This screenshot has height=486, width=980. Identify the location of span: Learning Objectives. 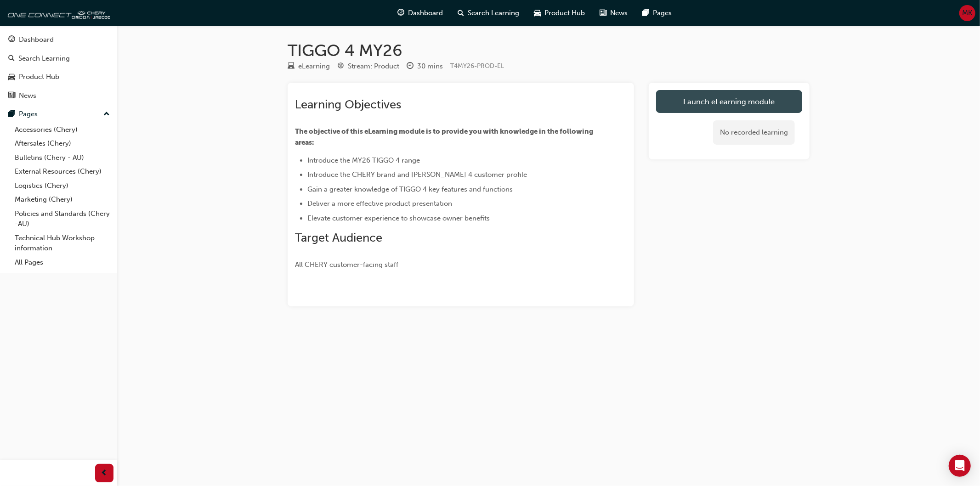
(348, 104).